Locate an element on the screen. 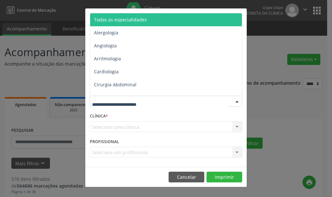  label: CLÍNICA is located at coordinates (99, 116).